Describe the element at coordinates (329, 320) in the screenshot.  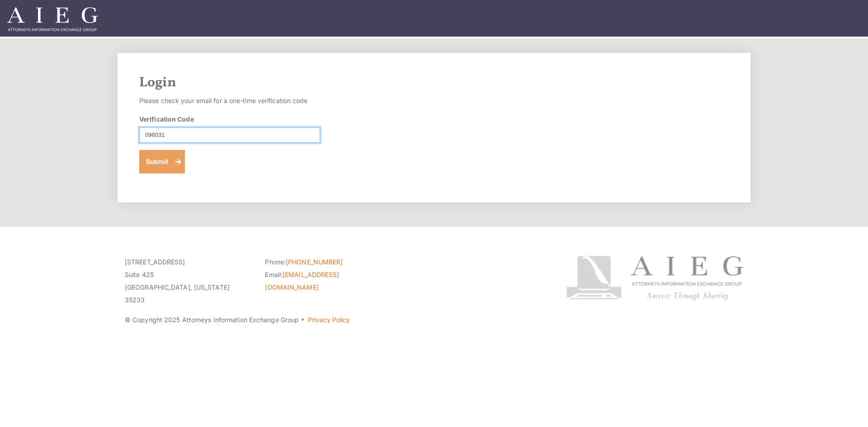
I see `p: © Copyright 2025 Attorneys Information Exchange Group` at that location.